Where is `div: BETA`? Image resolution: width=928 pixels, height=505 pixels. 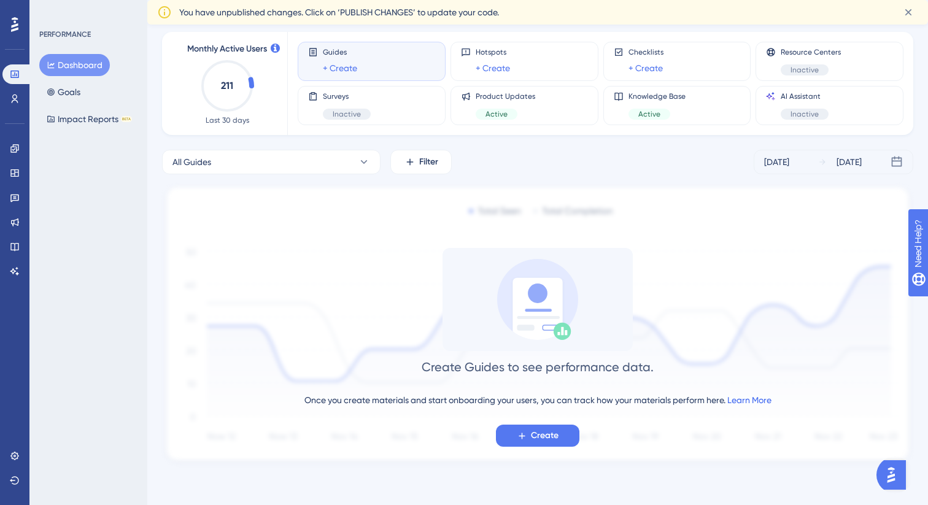 div: BETA is located at coordinates (126, 119).